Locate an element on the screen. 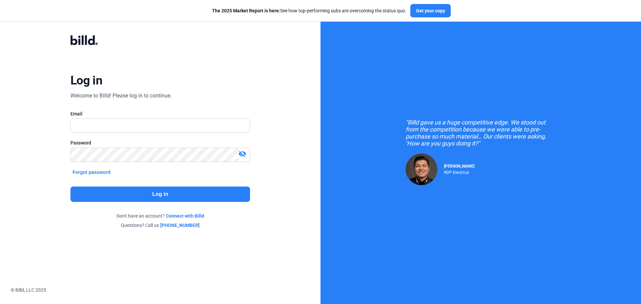  div: "Billd gave us a huge competitive edge. We stood out from the competition because we were able to... is located at coordinates (481, 133).